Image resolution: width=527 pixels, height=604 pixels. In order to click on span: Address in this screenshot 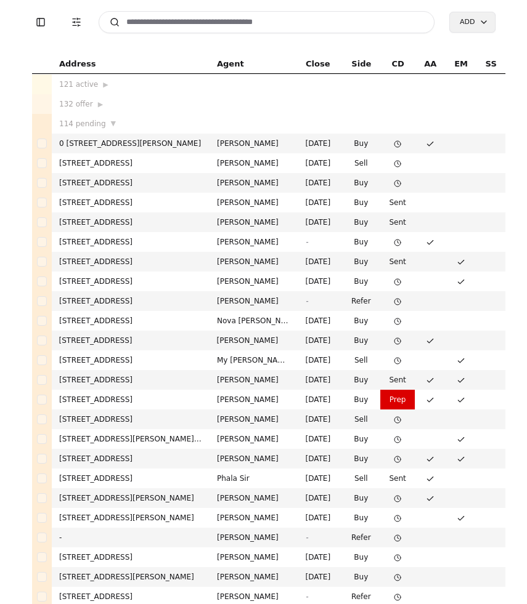, I will do `click(77, 64)`.